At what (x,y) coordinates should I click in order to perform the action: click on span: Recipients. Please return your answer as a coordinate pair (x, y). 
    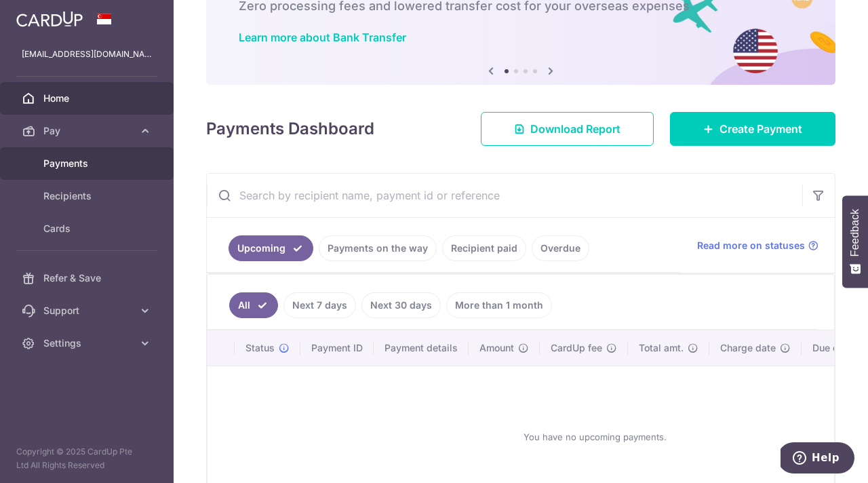
    Looking at the image, I should click on (89, 196).